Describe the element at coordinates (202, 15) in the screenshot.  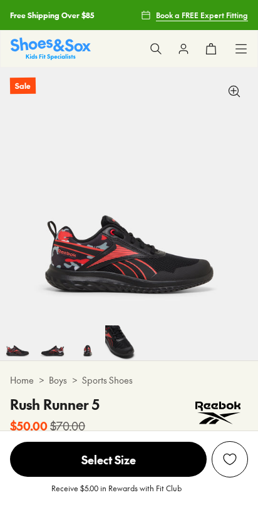
I see `span: Book a FREE Expert Fitting` at that location.